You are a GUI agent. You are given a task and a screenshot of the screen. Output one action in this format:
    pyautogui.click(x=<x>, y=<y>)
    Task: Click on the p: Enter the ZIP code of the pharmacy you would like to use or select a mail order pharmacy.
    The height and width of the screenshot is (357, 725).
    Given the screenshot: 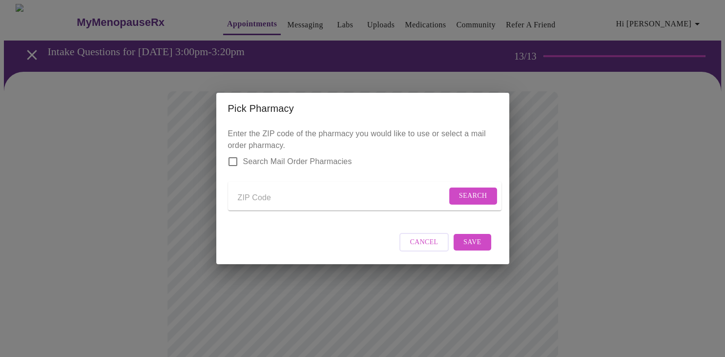 What is the action you would take?
    pyautogui.click(x=363, y=173)
    